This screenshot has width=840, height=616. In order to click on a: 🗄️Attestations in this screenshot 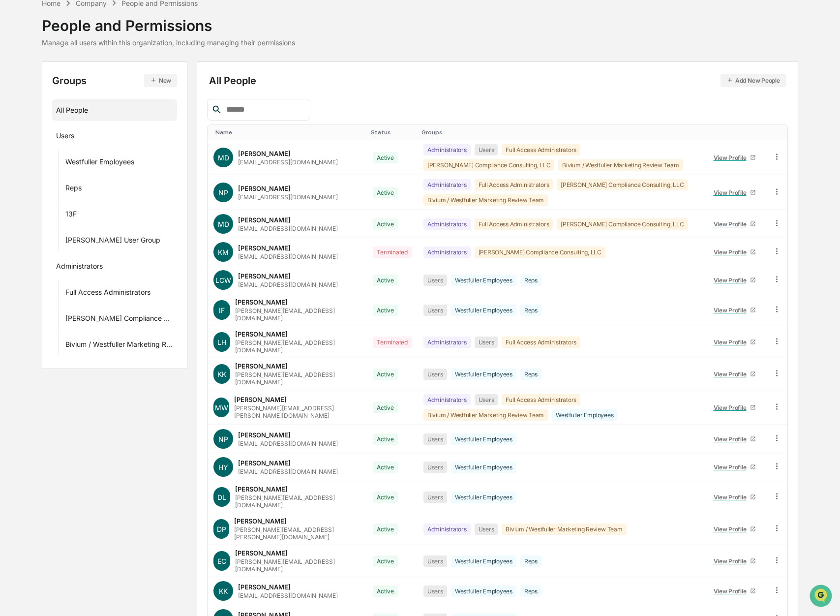, I will do `click(97, 207)`.